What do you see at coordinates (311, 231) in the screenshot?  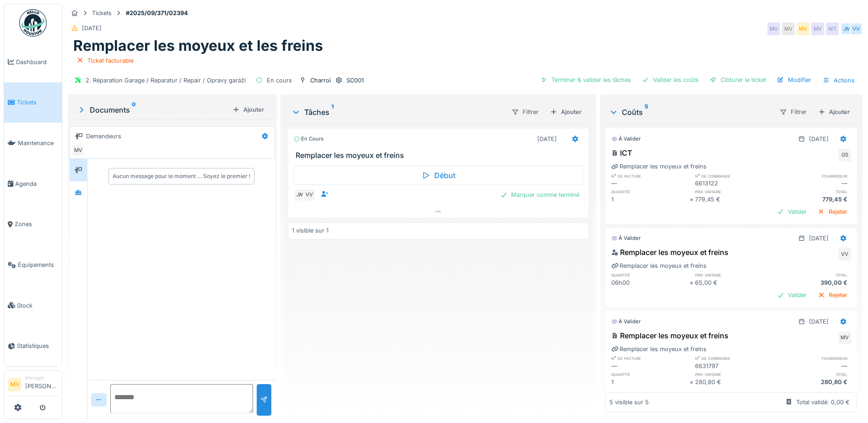 I see `div: 1 visible sur 1` at bounding box center [311, 231].